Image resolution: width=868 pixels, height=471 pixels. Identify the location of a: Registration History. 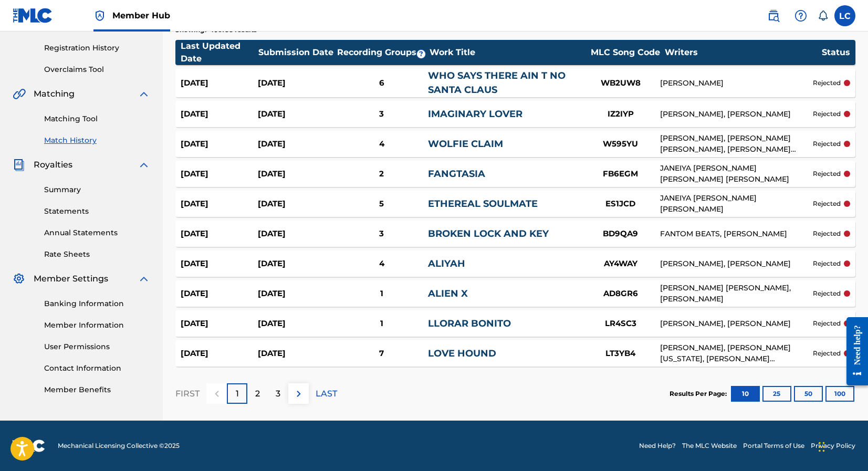
(97, 47).